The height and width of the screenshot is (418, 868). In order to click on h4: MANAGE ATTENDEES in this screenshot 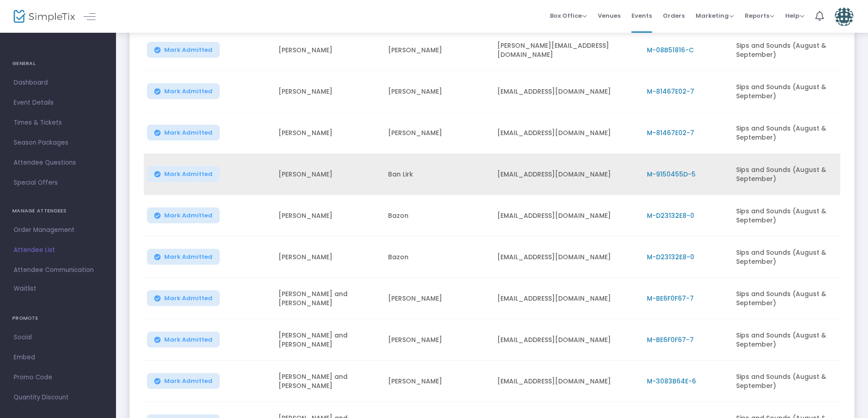, I will do `click(58, 211)`.